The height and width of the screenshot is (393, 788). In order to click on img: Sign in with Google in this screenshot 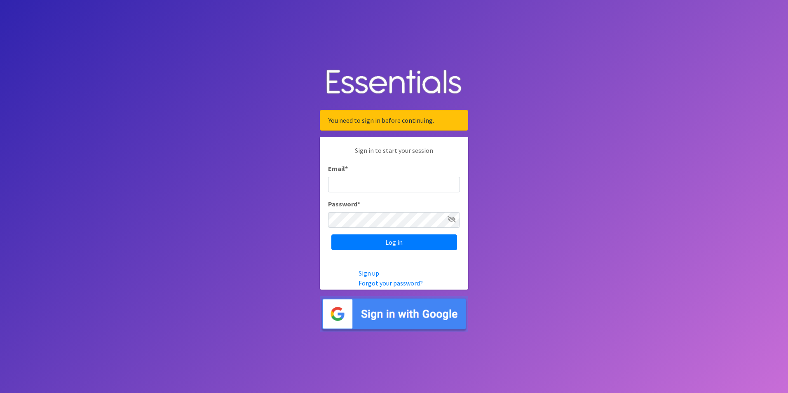, I will do `click(394, 314)`.